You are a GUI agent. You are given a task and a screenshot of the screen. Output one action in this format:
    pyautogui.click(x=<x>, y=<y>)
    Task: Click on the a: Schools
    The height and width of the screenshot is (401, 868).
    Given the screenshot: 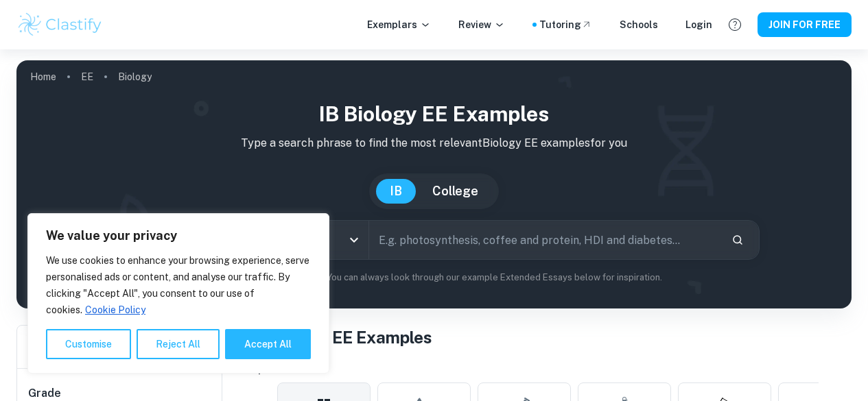 What is the action you would take?
    pyautogui.click(x=639, y=24)
    